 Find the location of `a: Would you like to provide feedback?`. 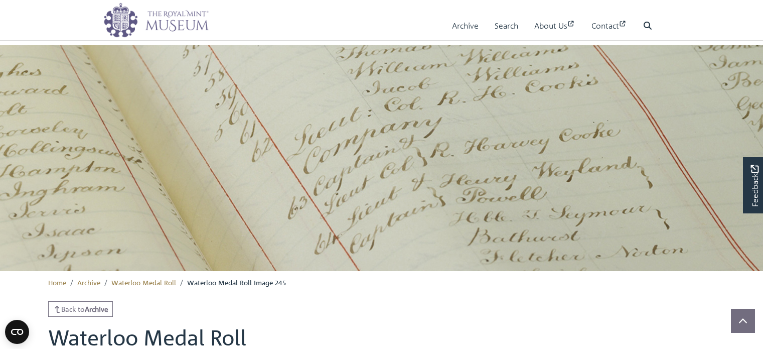

a: Would you like to provide feedback? is located at coordinates (753, 185).